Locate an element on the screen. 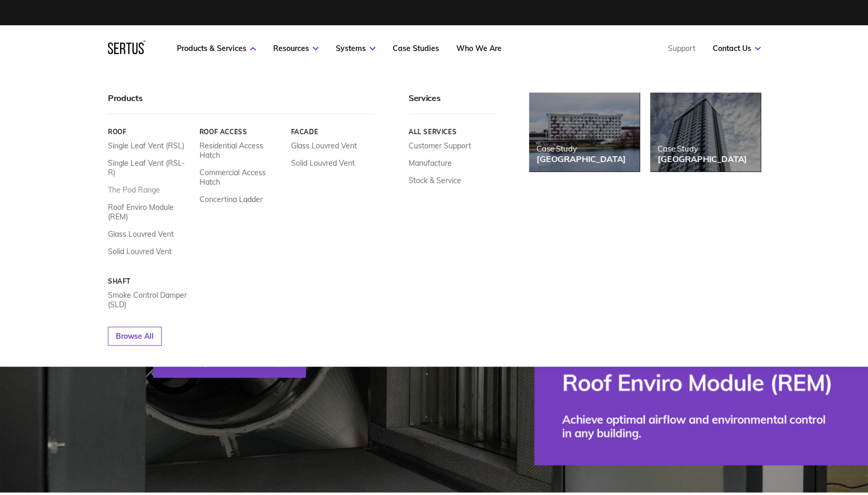 The width and height of the screenshot is (868, 495). a: Roof Access is located at coordinates (240, 131).